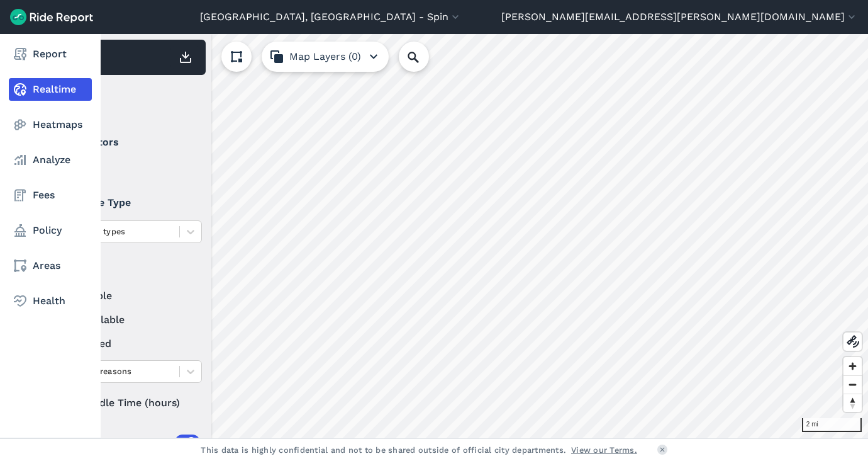 Image resolution: width=868 pixels, height=461 pixels. Describe the element at coordinates (50, 230) in the screenshot. I see `a: Policy` at that location.